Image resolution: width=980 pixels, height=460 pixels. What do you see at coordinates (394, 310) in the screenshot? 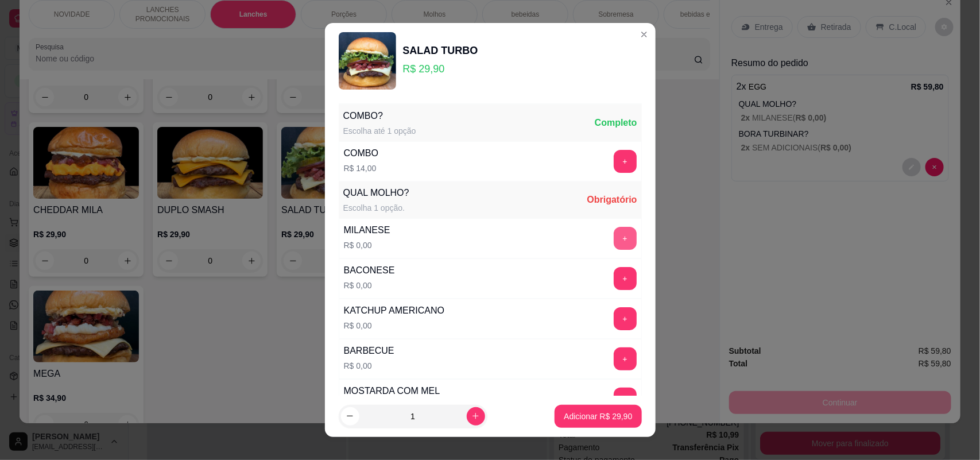
I see `div: KATCHUP AMERICANO` at bounding box center [394, 310].